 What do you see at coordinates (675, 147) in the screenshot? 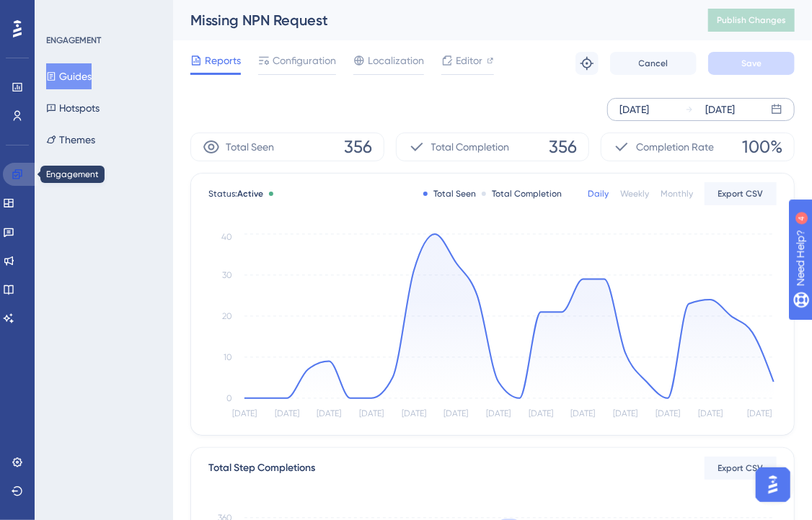
I see `span: Completion Rate` at bounding box center [675, 147].